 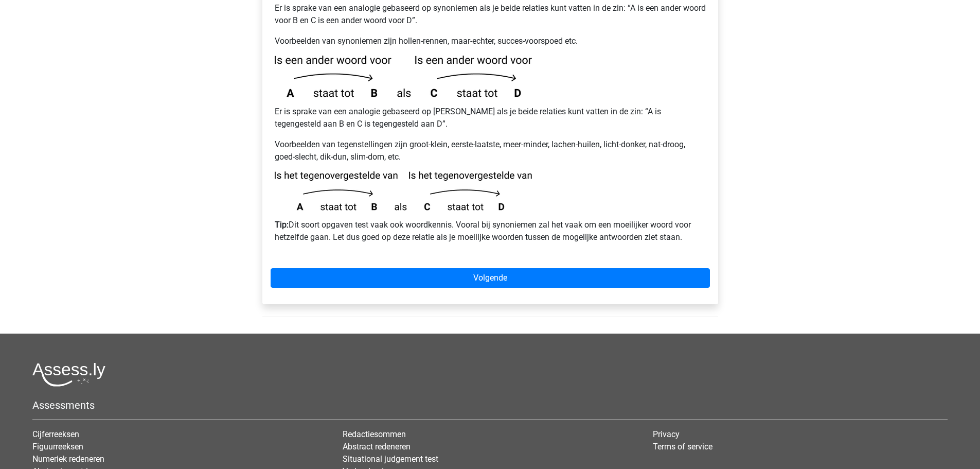 What do you see at coordinates (282, 225) in the screenshot?
I see `b: Tip:` at bounding box center [282, 225].